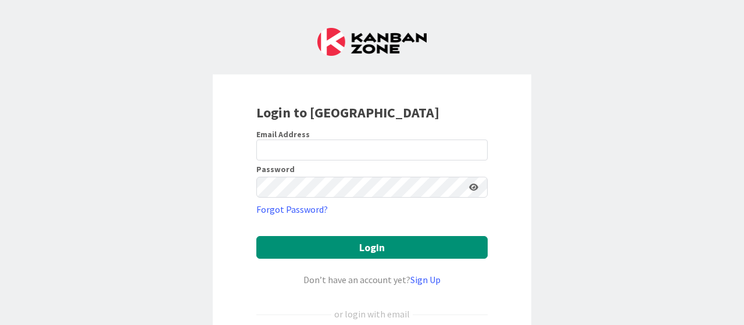 The image size is (744, 325). Describe the element at coordinates (283, 134) in the screenshot. I see `label: Email Address` at that location.